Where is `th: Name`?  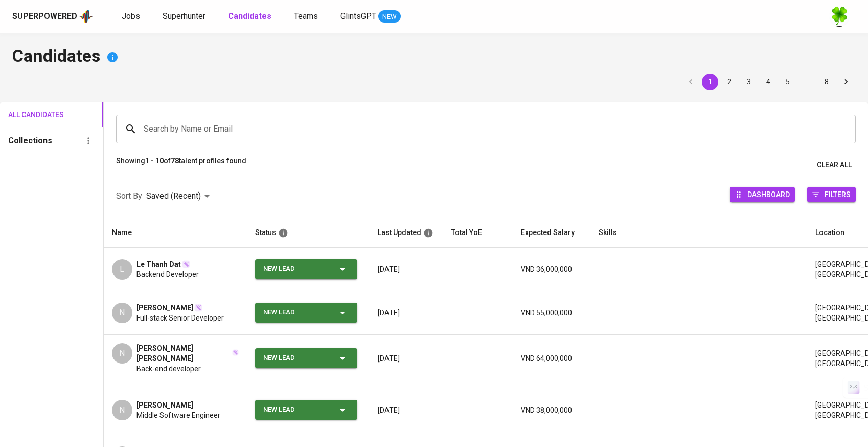 th: Name is located at coordinates (175, 233).